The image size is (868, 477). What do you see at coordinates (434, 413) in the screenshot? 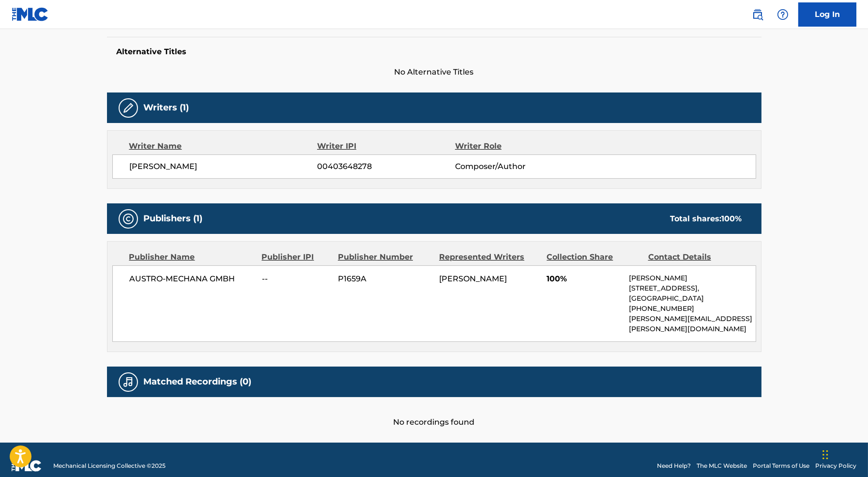
I see `div: No recordings found` at bounding box center [434, 413].